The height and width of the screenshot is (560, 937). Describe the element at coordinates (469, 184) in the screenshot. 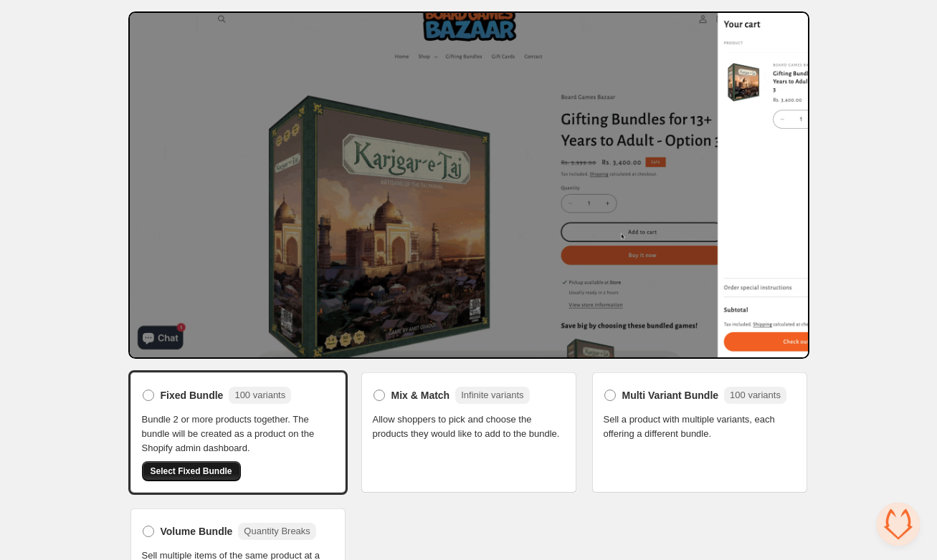

I see `img: Bundle Preview` at that location.